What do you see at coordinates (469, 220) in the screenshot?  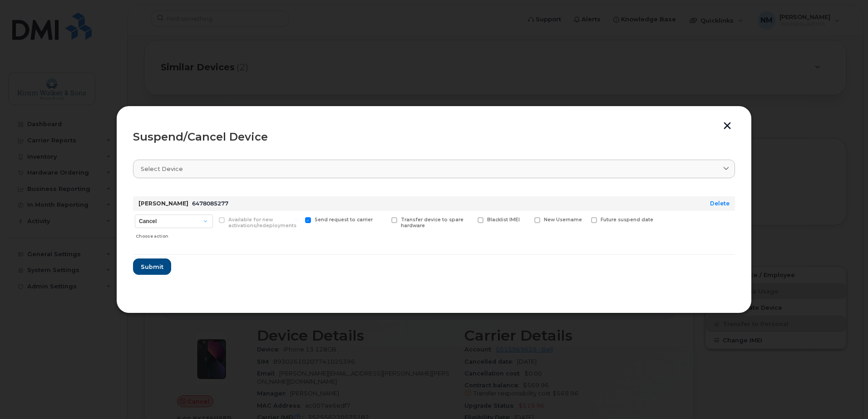 I see `input: Blacklist IMEI` at bounding box center [469, 220].